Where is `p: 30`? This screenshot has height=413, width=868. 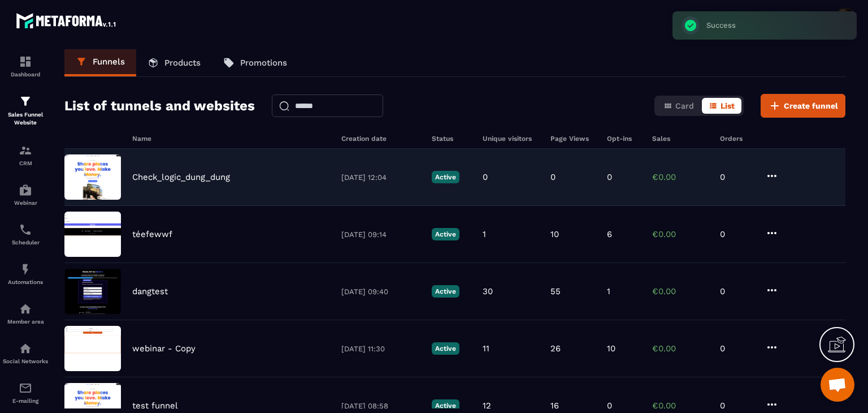
p: 30 is located at coordinates (487, 292).